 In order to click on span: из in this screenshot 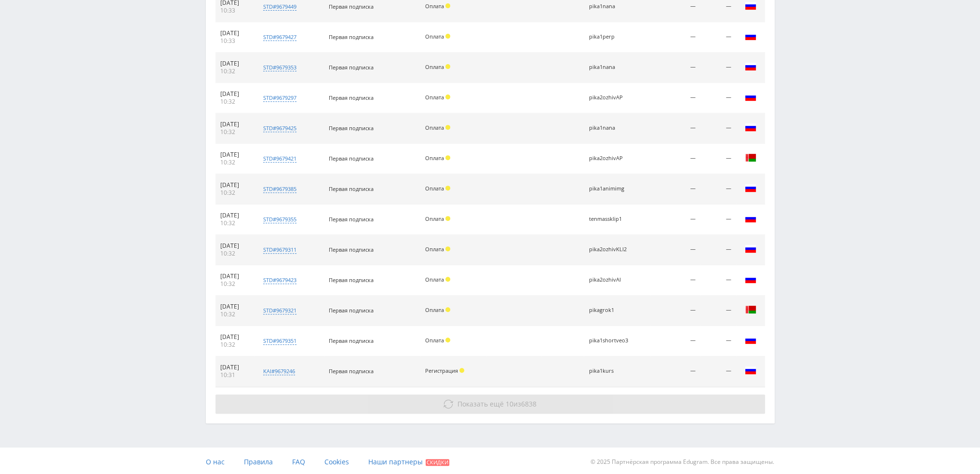, I will do `click(497, 404)`.